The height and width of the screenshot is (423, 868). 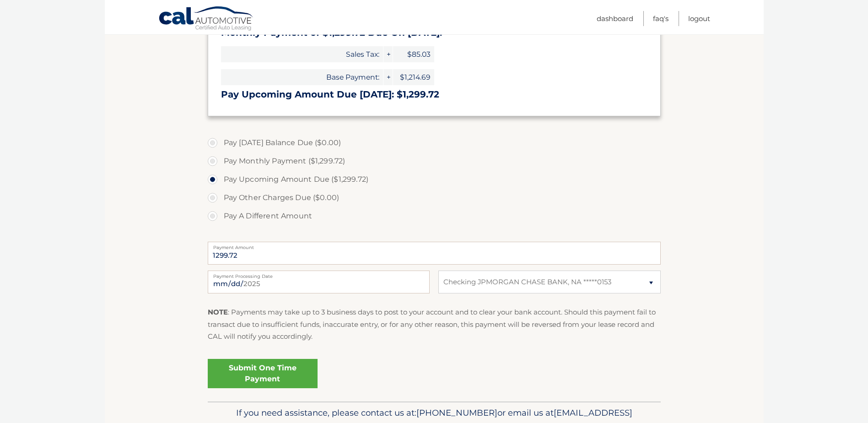 I want to click on label: Pay A Different Amount, so click(x=434, y=216).